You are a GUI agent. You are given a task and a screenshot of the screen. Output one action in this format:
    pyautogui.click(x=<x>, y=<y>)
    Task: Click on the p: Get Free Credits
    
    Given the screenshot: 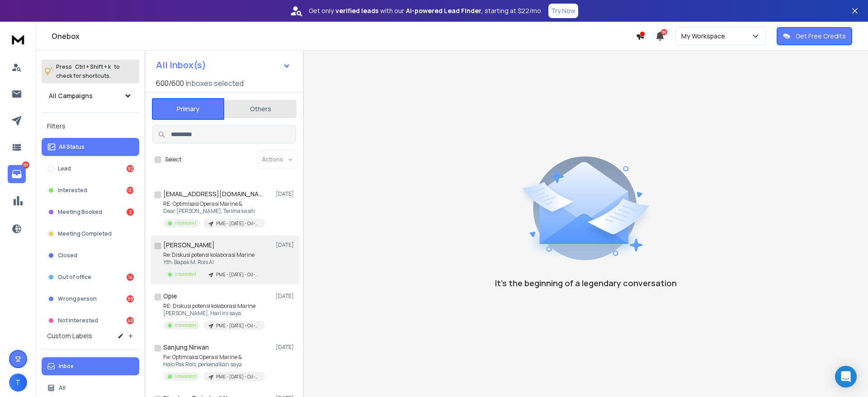 What is the action you would take?
    pyautogui.click(x=821, y=36)
    